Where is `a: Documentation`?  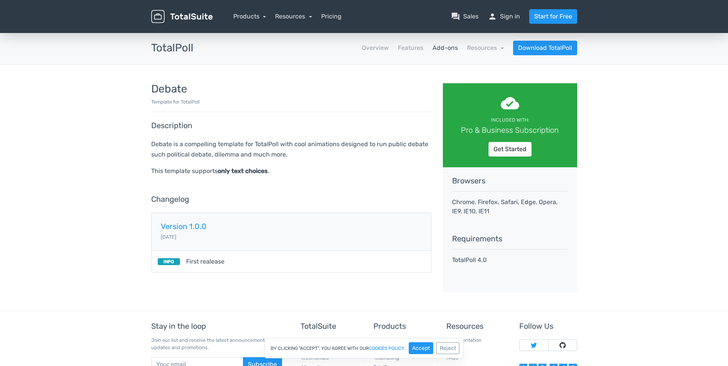
a: Documentation is located at coordinates (464, 340).